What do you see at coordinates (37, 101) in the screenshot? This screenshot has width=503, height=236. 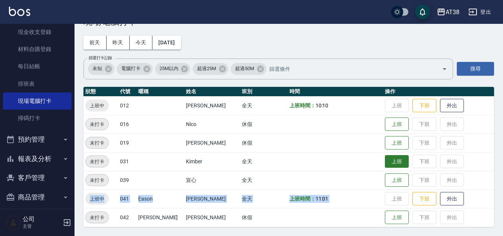 I see `a: 現場電腦打卡` at bounding box center [37, 101].